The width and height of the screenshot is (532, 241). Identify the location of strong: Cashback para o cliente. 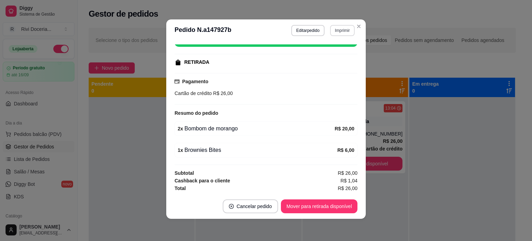
(202, 181).